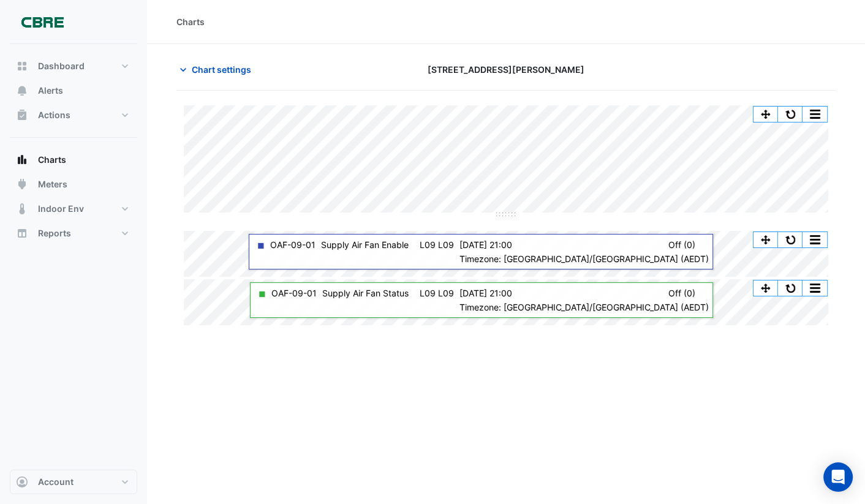 The width and height of the screenshot is (865, 504). What do you see at coordinates (52, 160) in the screenshot?
I see `span: Charts` at bounding box center [52, 160].